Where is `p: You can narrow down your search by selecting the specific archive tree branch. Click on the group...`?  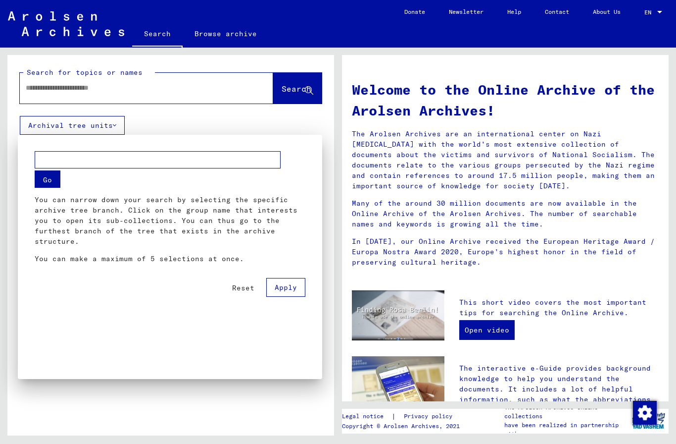
p: You can narrow down your search by selecting the specific archive tree branch. Click on the group... is located at coordinates (170, 220).